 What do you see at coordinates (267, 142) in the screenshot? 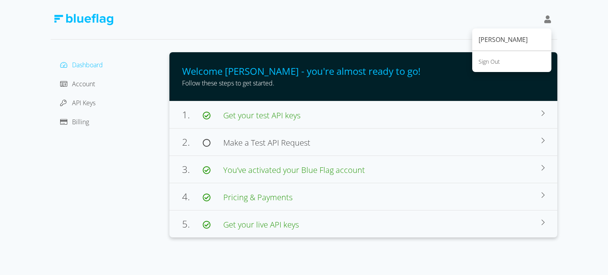
I see `span: Make a Test API Request` at bounding box center [267, 142].